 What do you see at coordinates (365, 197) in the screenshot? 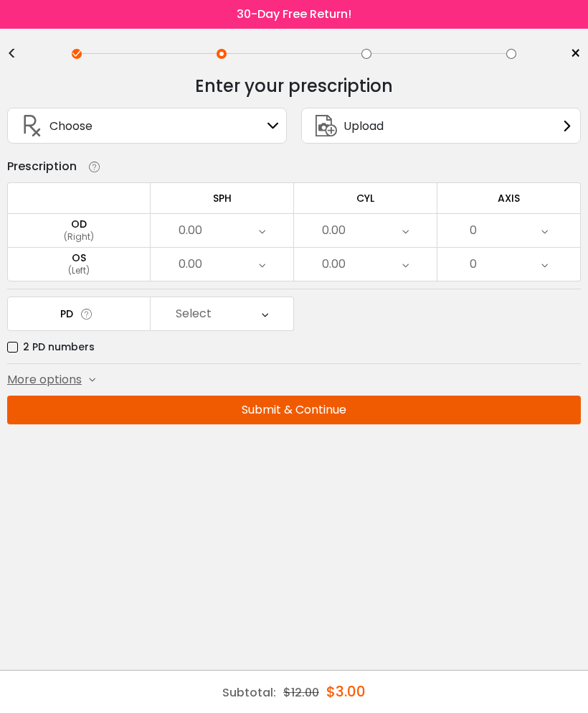
I see `td: CYL` at bounding box center [365, 197].